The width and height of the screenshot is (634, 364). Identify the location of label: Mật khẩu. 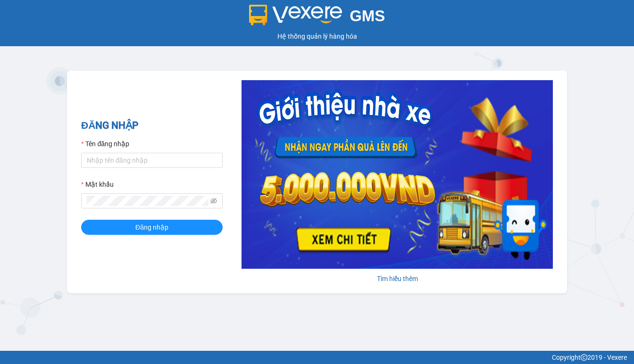
(97, 184).